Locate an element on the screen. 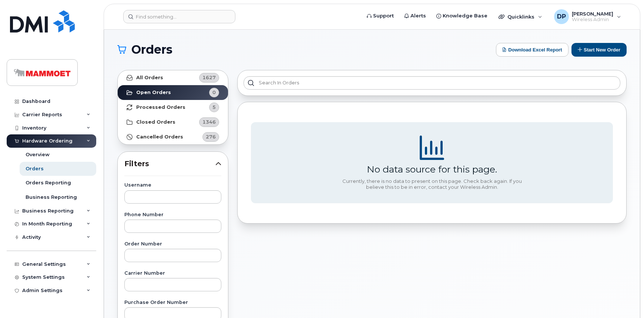 This screenshot has height=318, width=644. span: 1627 is located at coordinates (209, 77).